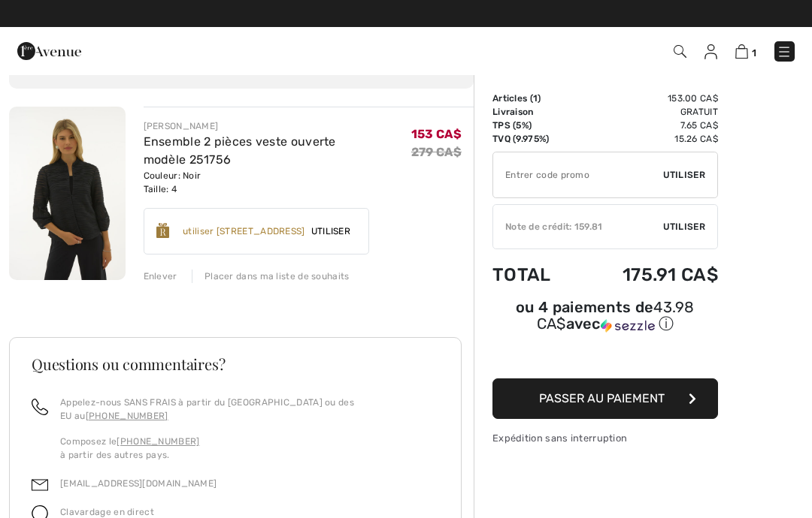 This screenshot has width=812, height=518. What do you see at coordinates (605, 320) in the screenshot?
I see `div: ou 4 paiements de43.98 CA$avecSezzle Cliquez pour en savoir plus sur Sezzle` at bounding box center [605, 320].